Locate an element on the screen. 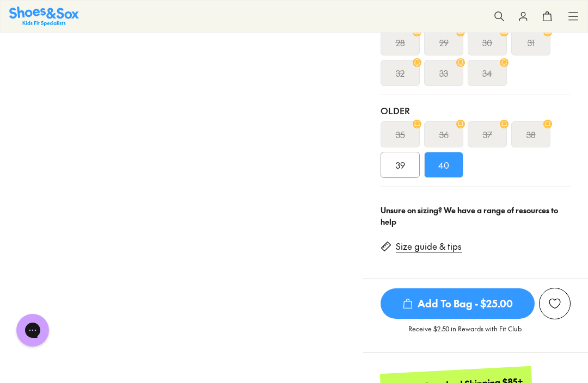 The width and height of the screenshot is (588, 383). s: 34 is located at coordinates (487, 73).